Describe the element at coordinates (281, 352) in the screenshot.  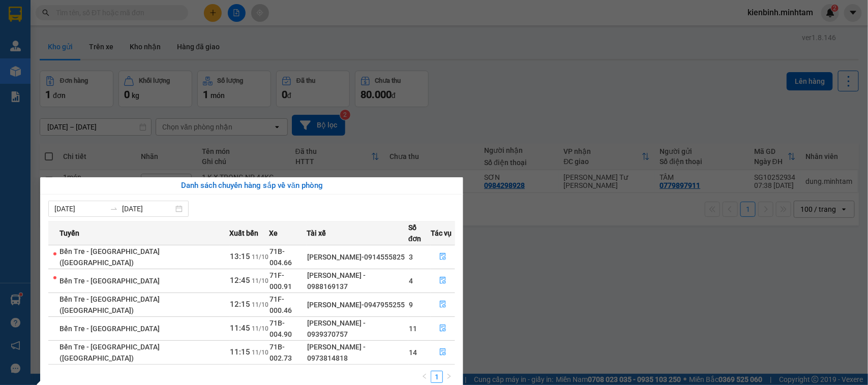
I see `span: 71B-002.73` at that location.